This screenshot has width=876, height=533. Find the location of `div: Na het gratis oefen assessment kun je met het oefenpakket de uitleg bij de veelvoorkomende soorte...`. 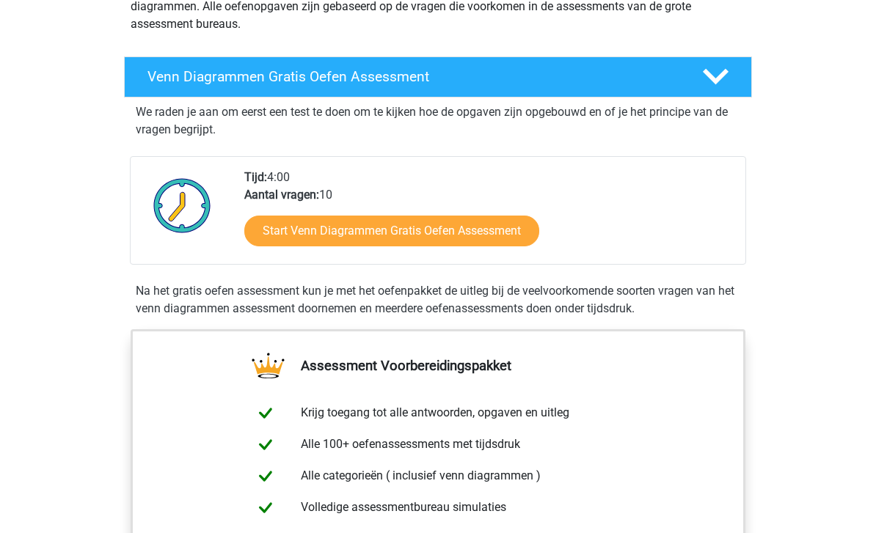

div: Na het gratis oefen assessment kun je met het oefenpakket de uitleg bij de veelvoorkomende soorte... is located at coordinates (438, 300).